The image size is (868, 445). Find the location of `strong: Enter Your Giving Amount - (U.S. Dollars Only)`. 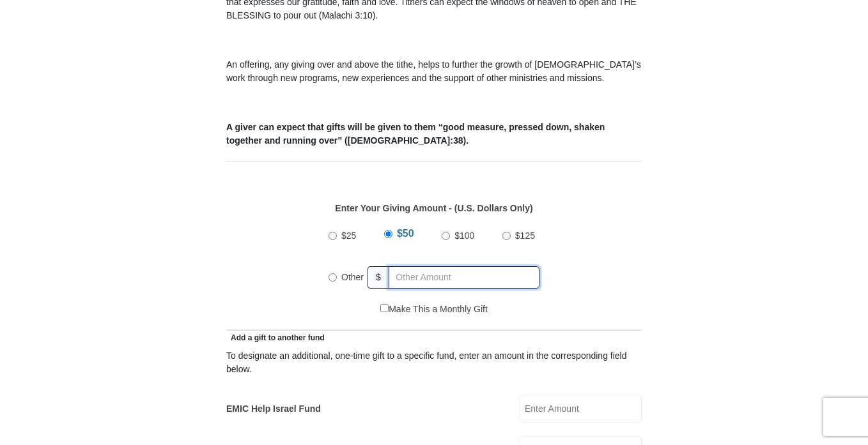

strong: Enter Your Giving Amount - (U.S. Dollars Only) is located at coordinates (433, 208).